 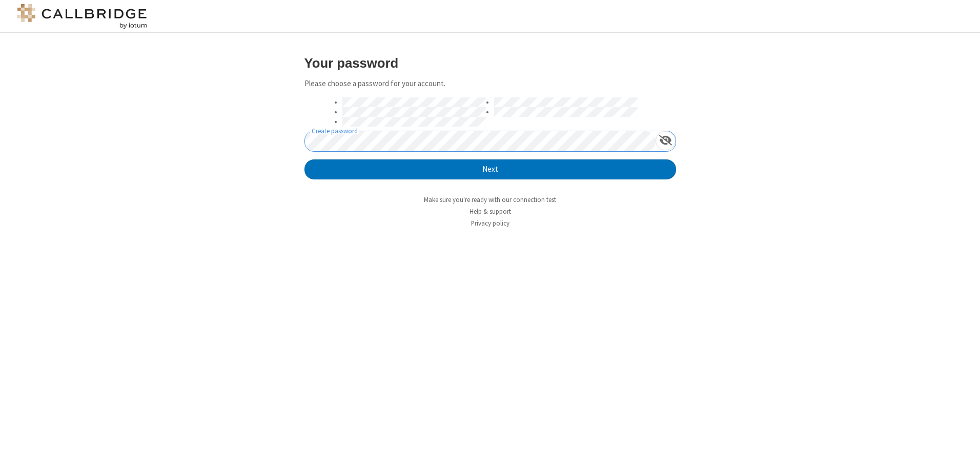 I want to click on div: Show password, so click(x=666, y=140).